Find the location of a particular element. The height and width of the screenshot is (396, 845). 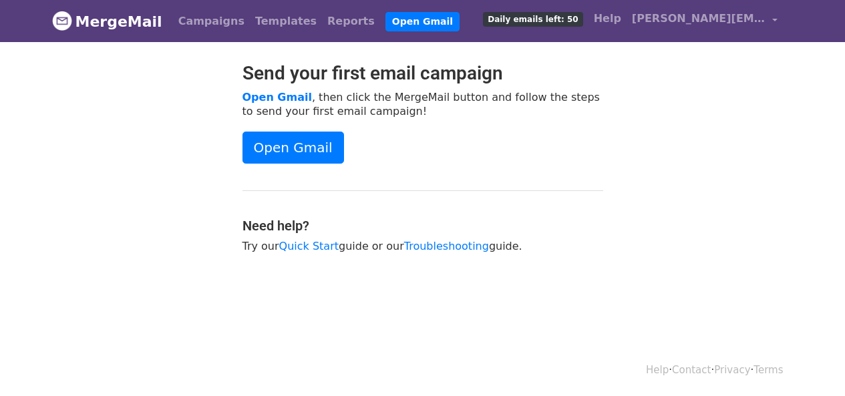

img: MergeMail logo is located at coordinates (62, 21).